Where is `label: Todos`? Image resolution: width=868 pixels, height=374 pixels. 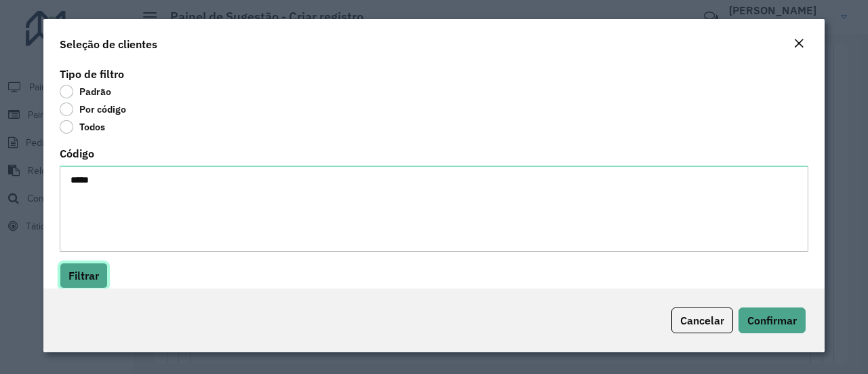 label: Todos is located at coordinates (82, 127).